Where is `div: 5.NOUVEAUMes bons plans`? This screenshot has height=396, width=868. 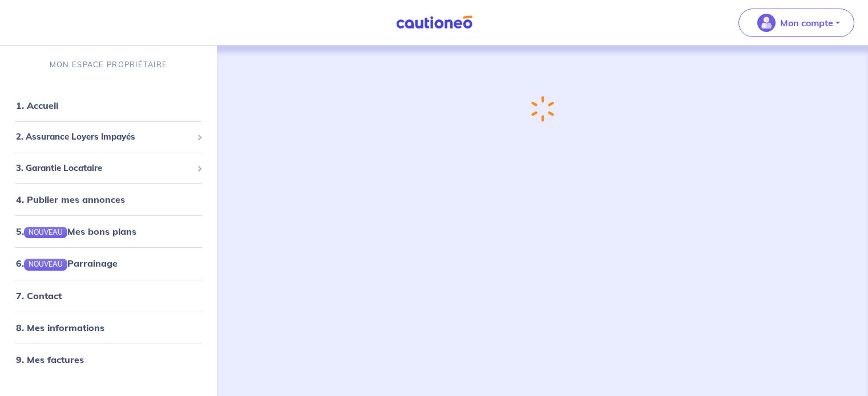 div: 5.NOUVEAUMes bons plans is located at coordinates (109, 231).